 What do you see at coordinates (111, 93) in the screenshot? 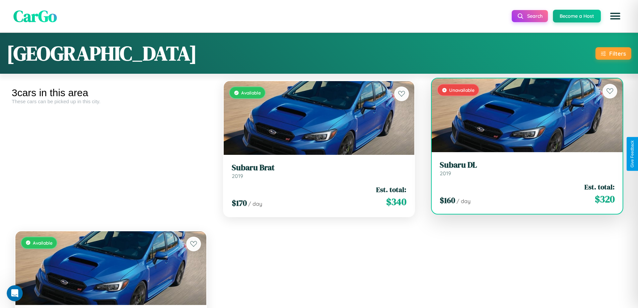
I see `div: 3 cars in this area` at bounding box center [111, 93].